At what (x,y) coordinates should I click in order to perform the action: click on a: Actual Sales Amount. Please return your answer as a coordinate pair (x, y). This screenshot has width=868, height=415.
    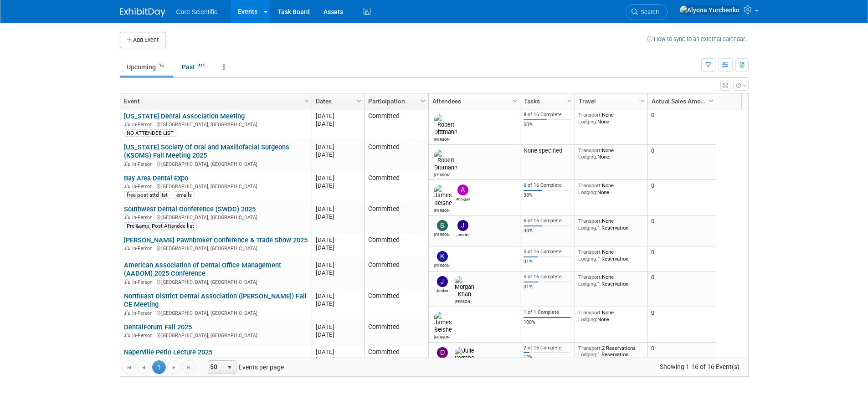
    Looking at the image, I should click on (681, 101).